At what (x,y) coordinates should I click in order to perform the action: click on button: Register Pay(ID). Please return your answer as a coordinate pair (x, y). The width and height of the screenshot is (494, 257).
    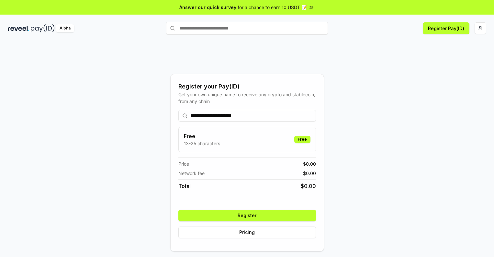
    Looking at the image, I should click on (446, 28).